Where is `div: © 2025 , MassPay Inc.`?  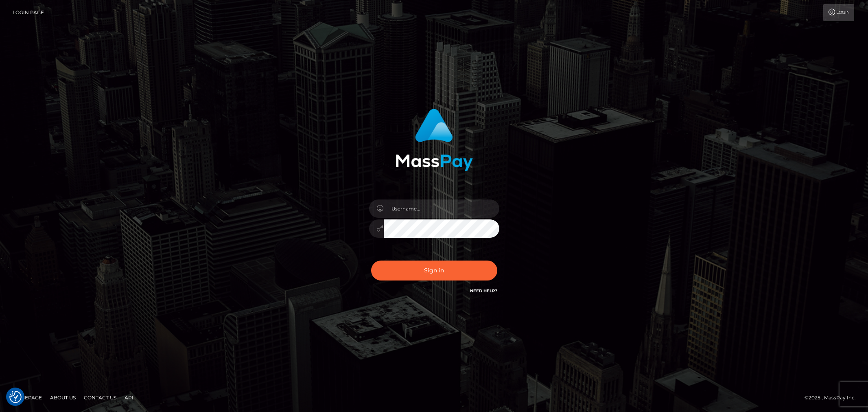 div: © 2025 , MassPay Inc. is located at coordinates (833, 398).